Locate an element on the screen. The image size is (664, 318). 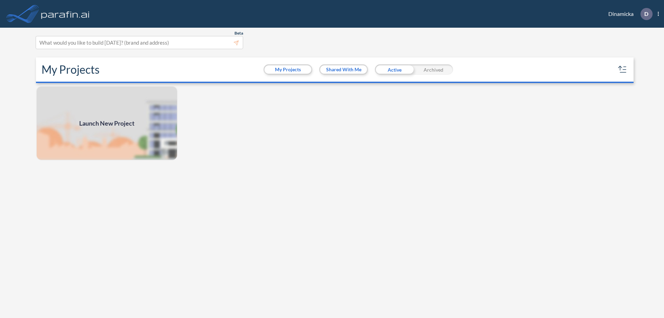
h2: My Projects is located at coordinates (71, 69).